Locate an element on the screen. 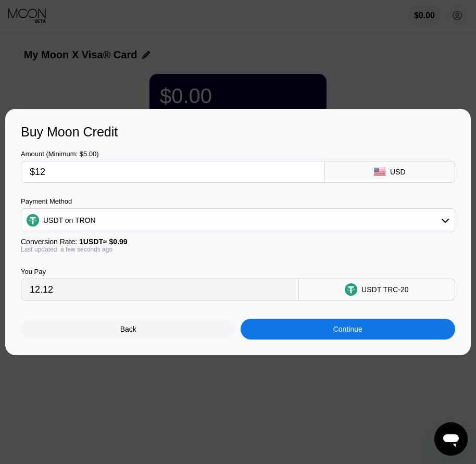 The image size is (476, 464). span: 1 USDT ≈ $0.99 is located at coordinates (103, 241).